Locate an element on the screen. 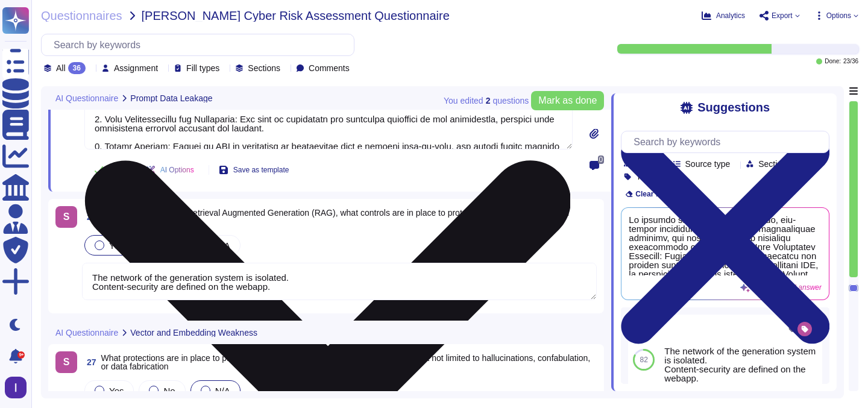 This screenshot has height=408, width=868. span: Vector and Embedding Weakness is located at coordinates (193, 333).